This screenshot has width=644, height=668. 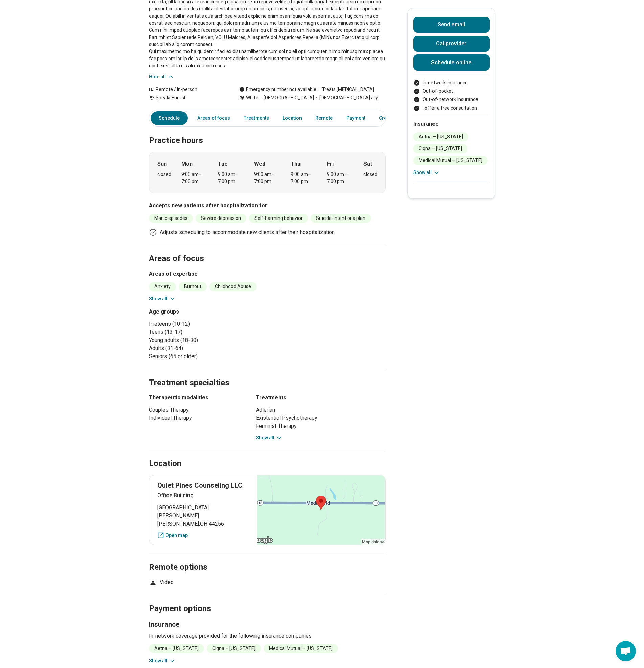 What do you see at coordinates (356, 118) in the screenshot?
I see `a: Payment` at bounding box center [356, 118].